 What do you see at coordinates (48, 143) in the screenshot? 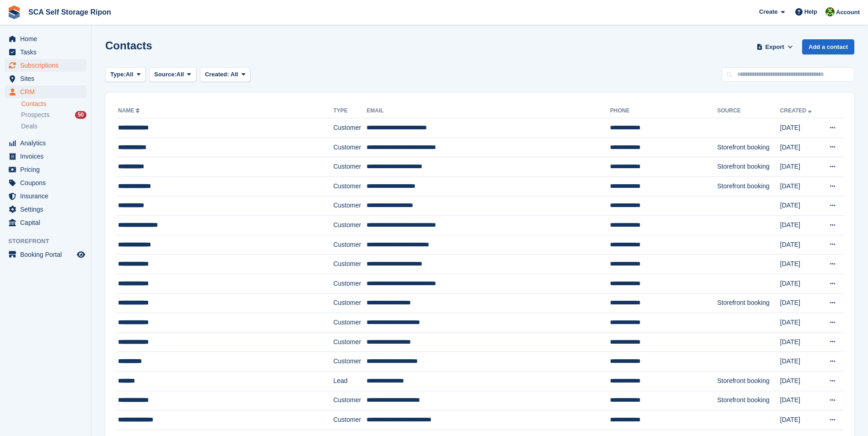
I see `span: Analytics` at bounding box center [48, 143].